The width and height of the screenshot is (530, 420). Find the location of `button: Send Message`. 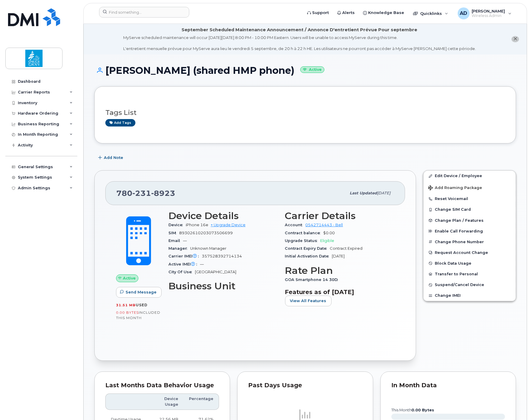

button: Send Message is located at coordinates (139, 293).